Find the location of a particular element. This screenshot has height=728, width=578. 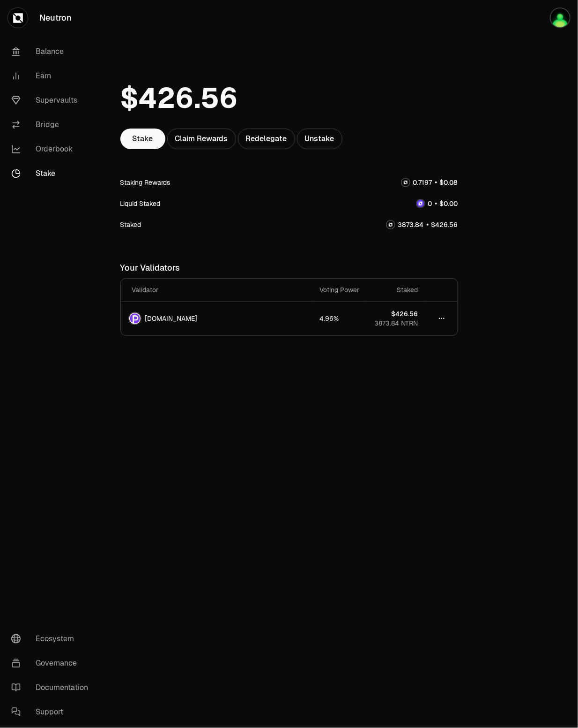

a: Bridge is located at coordinates (53, 125).